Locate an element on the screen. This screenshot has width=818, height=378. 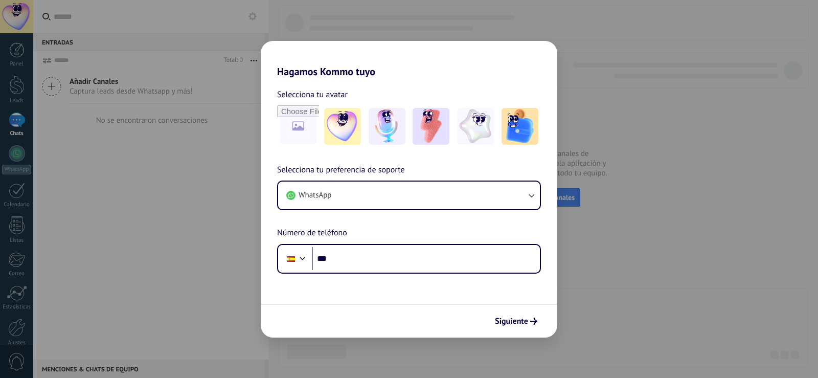
img: -2.jpeg is located at coordinates (387, 126).